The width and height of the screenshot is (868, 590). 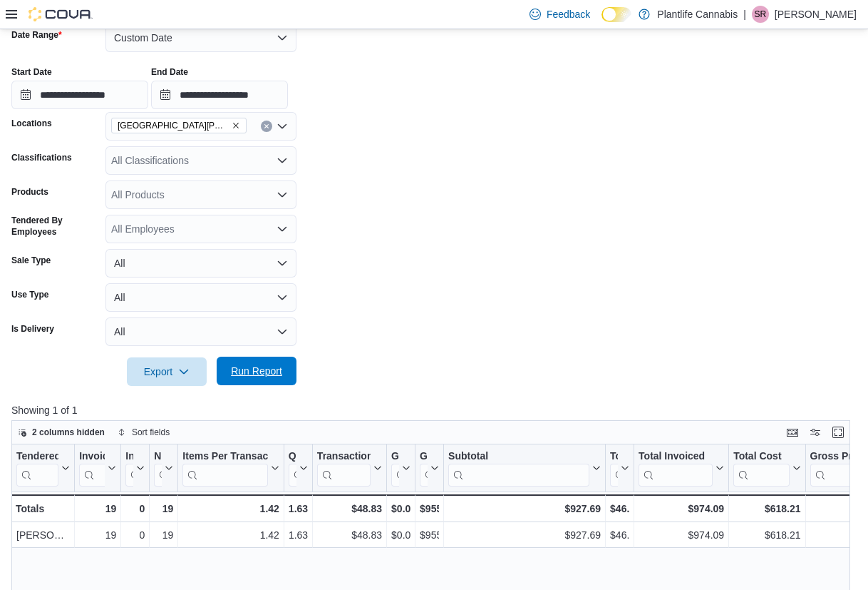 I want to click on div: Tendered Employee, so click(x=37, y=468).